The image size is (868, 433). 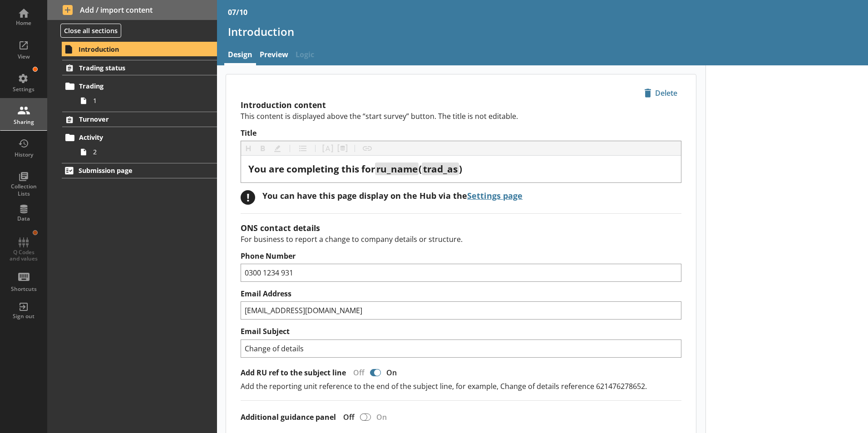 What do you see at coordinates (143, 100) in the screenshot?
I see `span: 1` at bounding box center [143, 100].